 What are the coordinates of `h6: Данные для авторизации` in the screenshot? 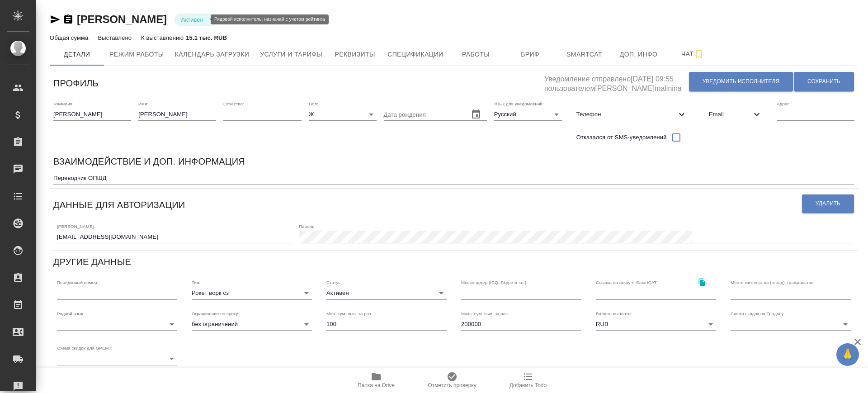 It's located at (119, 205).